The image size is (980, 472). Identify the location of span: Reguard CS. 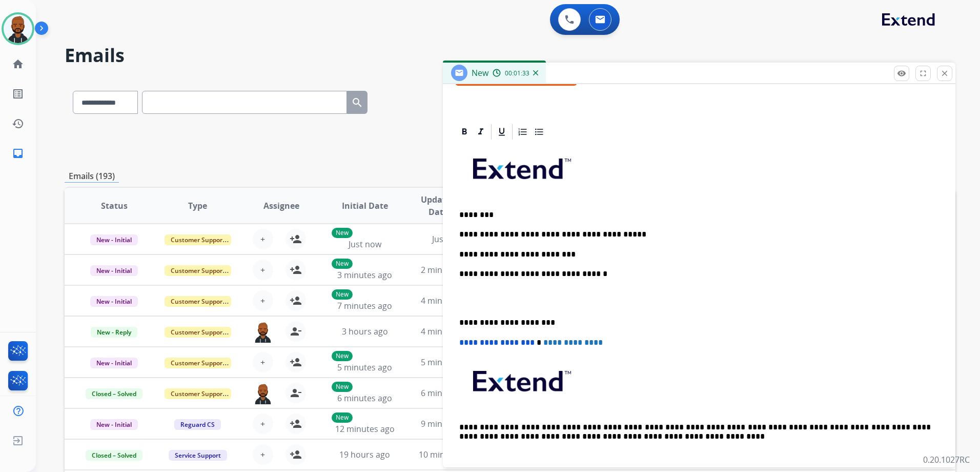
(197, 424).